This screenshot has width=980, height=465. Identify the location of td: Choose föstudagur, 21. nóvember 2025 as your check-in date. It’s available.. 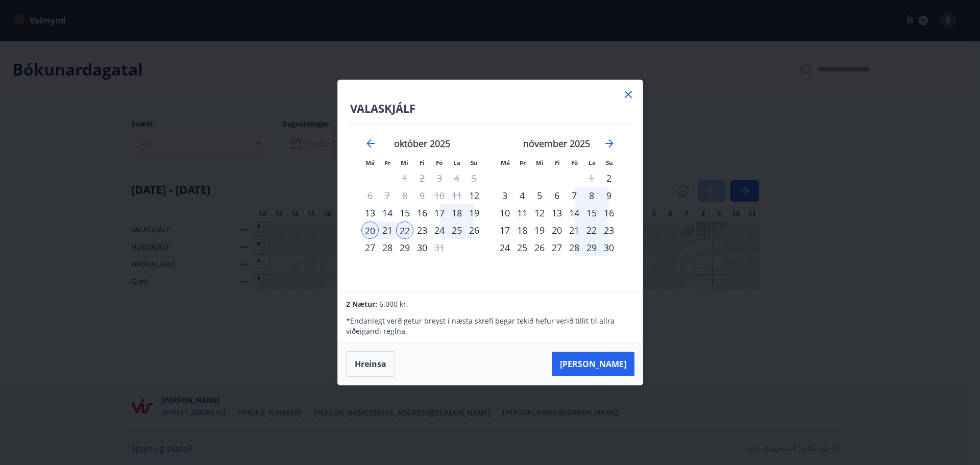
(574, 231).